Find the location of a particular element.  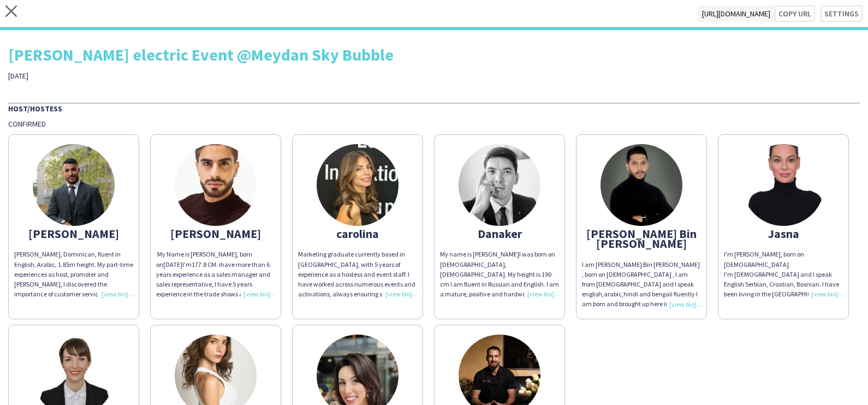

img: thumb-67755c6606872.jpeg is located at coordinates (641, 185).